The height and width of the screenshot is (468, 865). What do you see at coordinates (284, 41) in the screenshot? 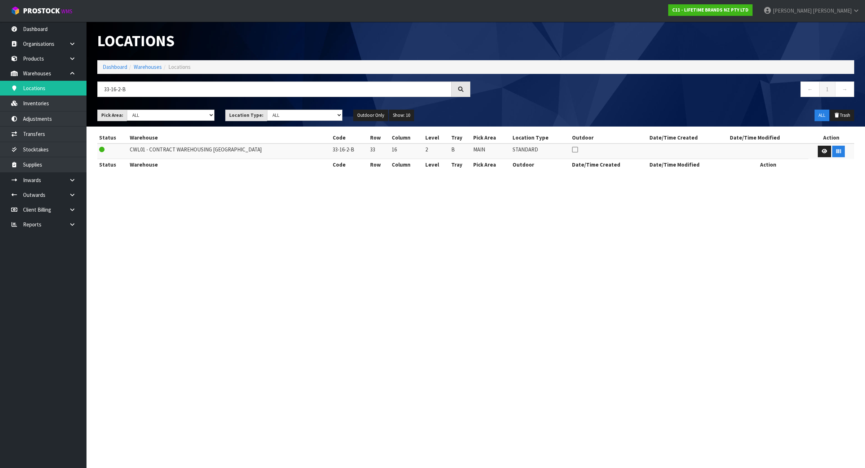
I see `h1: Locations` at bounding box center [284, 41].